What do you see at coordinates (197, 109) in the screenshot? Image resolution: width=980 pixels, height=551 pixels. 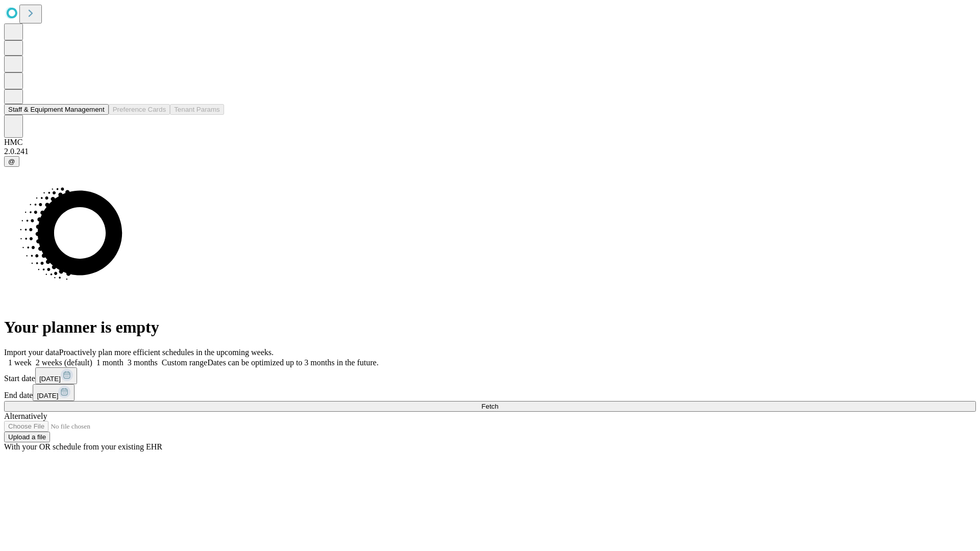 I see `button: Tenant Params` at bounding box center [197, 109].